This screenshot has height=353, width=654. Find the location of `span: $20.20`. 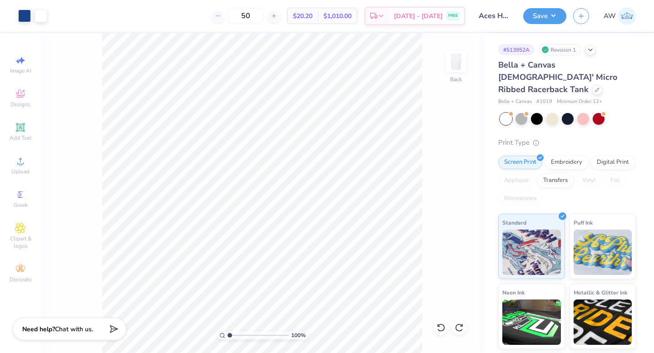

span: $20.20 is located at coordinates (302, 16).